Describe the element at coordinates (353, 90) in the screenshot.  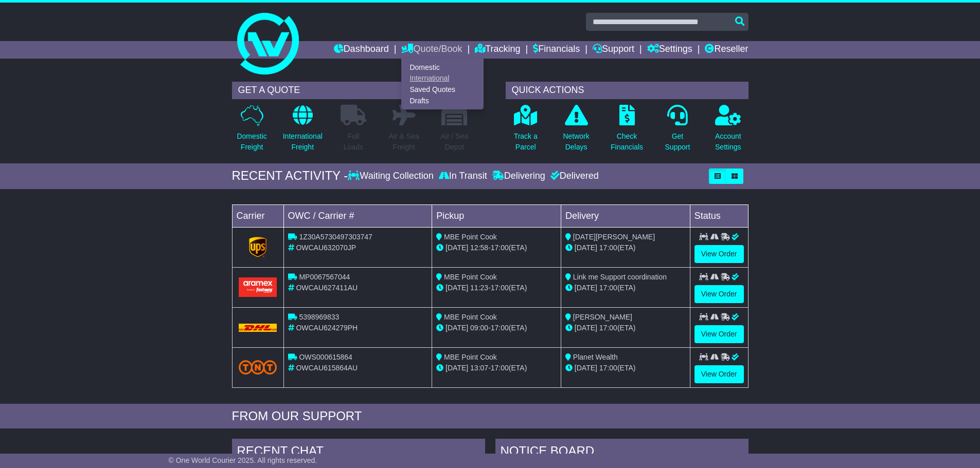
I see `div: GET A QUOTE` at that location.